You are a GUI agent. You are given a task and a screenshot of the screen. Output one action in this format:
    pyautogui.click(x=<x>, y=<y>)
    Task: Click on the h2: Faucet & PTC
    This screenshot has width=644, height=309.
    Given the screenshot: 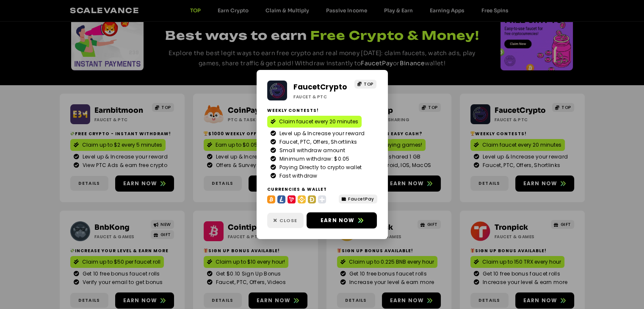 What is the action you would take?
    pyautogui.click(x=320, y=96)
    